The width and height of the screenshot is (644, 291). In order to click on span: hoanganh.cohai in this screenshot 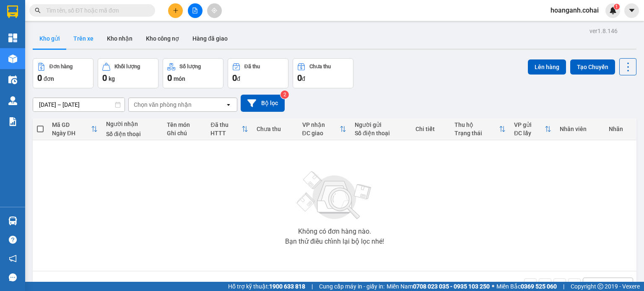, I will do `click(574, 10)`.